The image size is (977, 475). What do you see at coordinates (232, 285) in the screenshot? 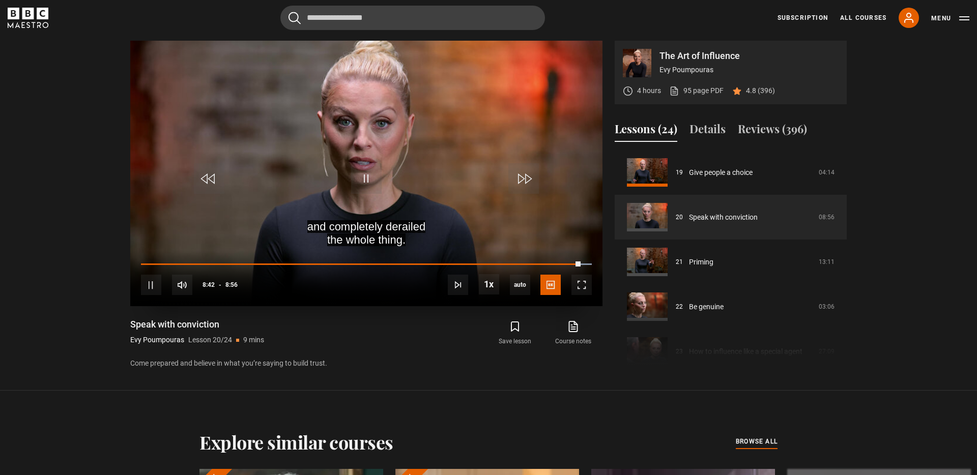
I see `span: 8:56` at bounding box center [232, 285].